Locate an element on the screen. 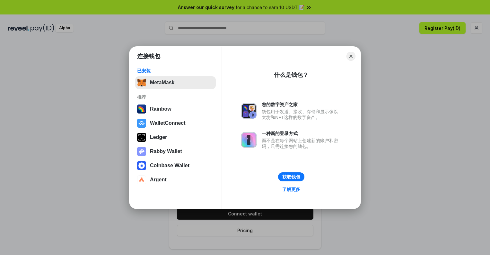 The image size is (490, 255). img: svg+xml,%3Csvg%20width%3D%22120%22%20height%3D%22120%22%20viewBox%3D%220%200%20120%20120%22%20fil... is located at coordinates (142, 109).